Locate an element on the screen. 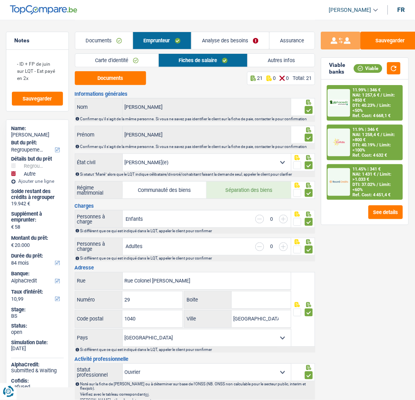 The height and width of the screenshot is (400, 415). div: AlphaCredit: is located at coordinates (37, 365).